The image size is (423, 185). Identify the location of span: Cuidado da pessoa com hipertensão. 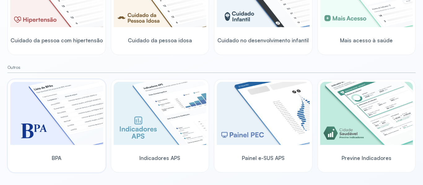
(57, 40).